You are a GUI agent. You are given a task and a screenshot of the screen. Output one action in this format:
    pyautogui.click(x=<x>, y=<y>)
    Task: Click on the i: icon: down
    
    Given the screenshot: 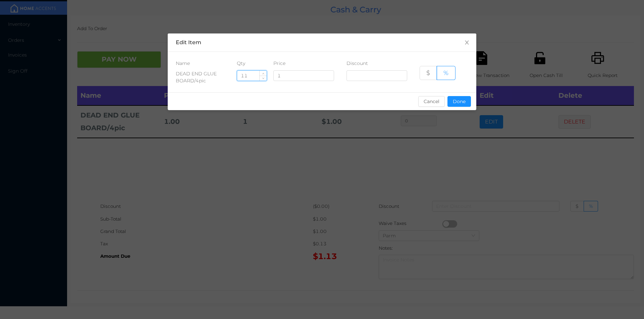 What is the action you would take?
    pyautogui.click(x=263, y=79)
    